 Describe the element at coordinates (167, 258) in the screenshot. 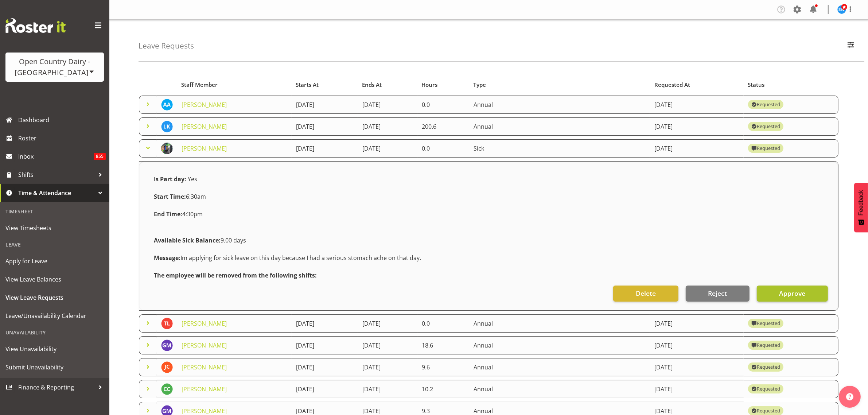

I see `strong: Message:` at that location.